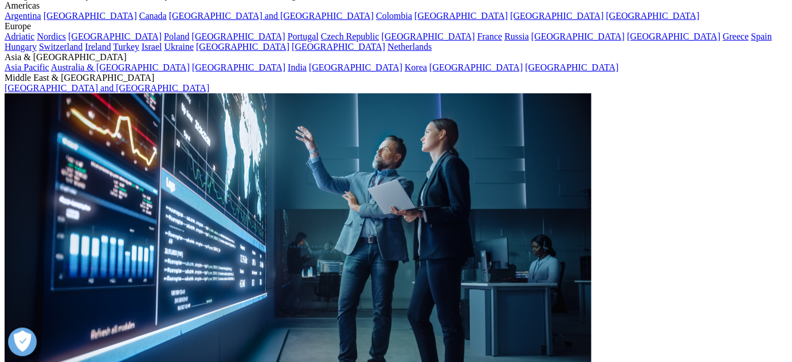  What do you see at coordinates (396, 6) in the screenshot?
I see `div: Americas` at bounding box center [396, 6].